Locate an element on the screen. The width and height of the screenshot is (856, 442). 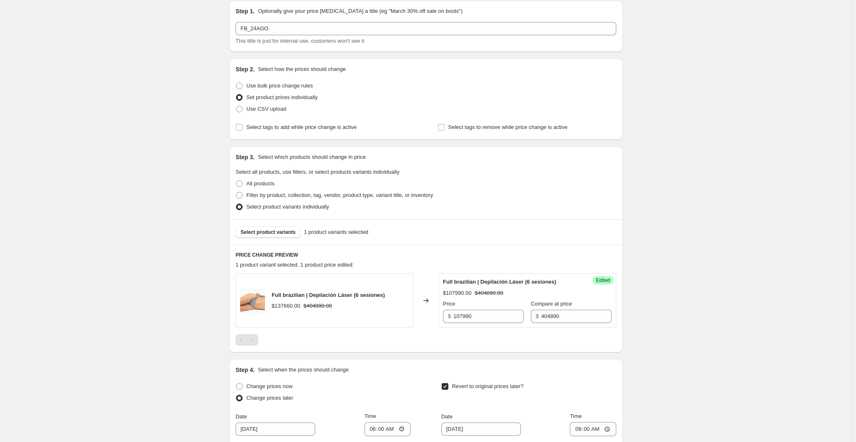
span: Set product prices individually is located at coordinates (282, 97).